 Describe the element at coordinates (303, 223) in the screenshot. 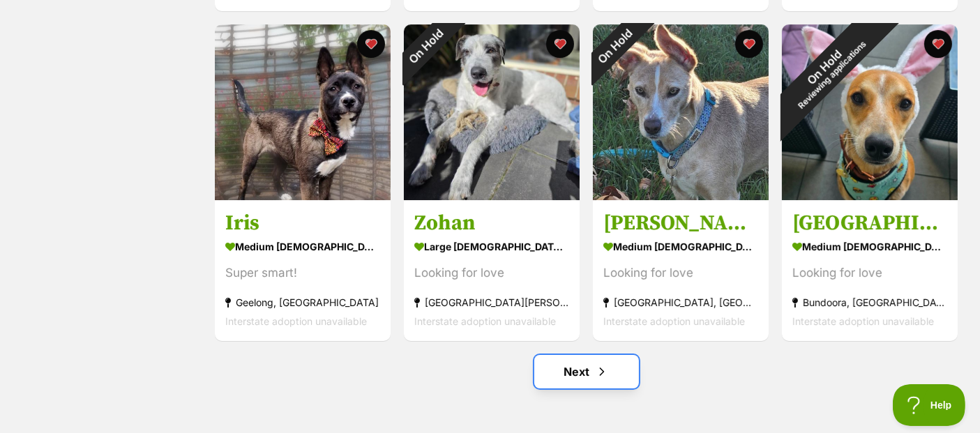

I see `h3: Iris` at that location.